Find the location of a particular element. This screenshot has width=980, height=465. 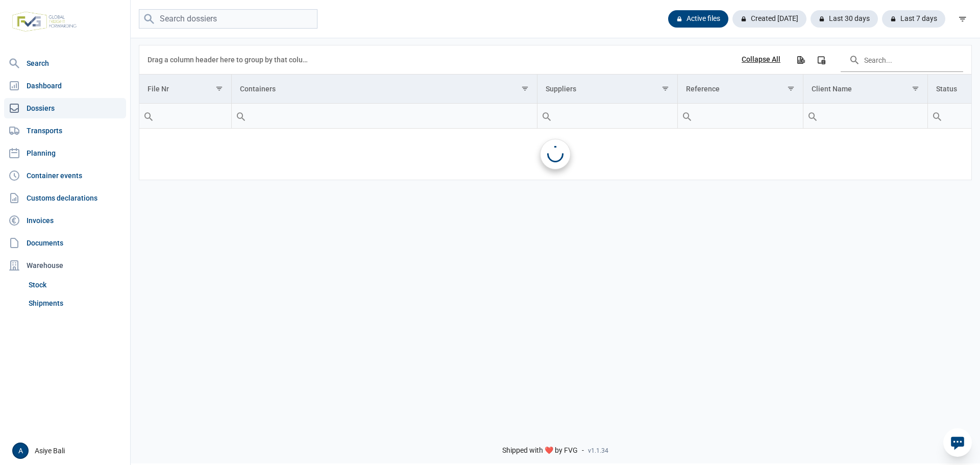

div: Collapse All is located at coordinates (760, 60).